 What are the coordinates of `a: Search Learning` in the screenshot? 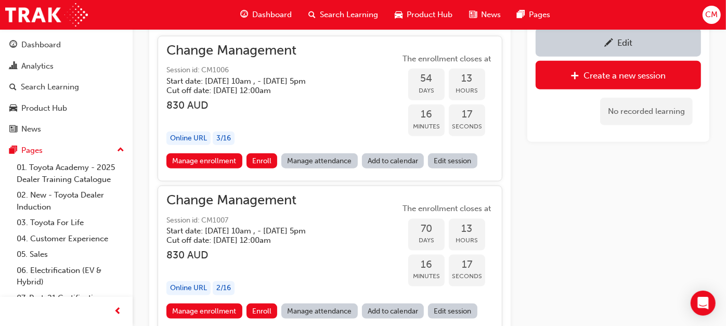 It's located at (66, 87).